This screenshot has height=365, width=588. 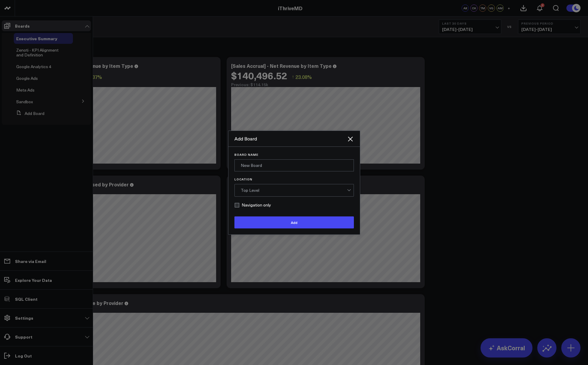 I want to click on button: Close, so click(x=350, y=139).